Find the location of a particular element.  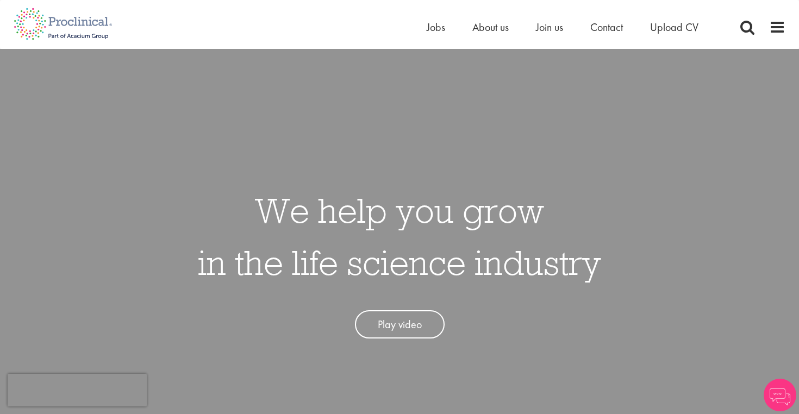

span: About us is located at coordinates (490, 27).